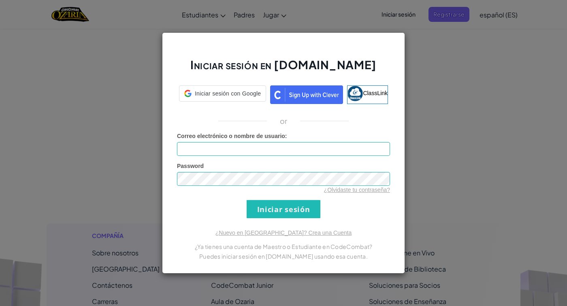 The height and width of the screenshot is (306, 567). I want to click on p: ¿Ya tienes una cuenta de Maestro o Estudiante en CodeCombat?, so click(284, 247).